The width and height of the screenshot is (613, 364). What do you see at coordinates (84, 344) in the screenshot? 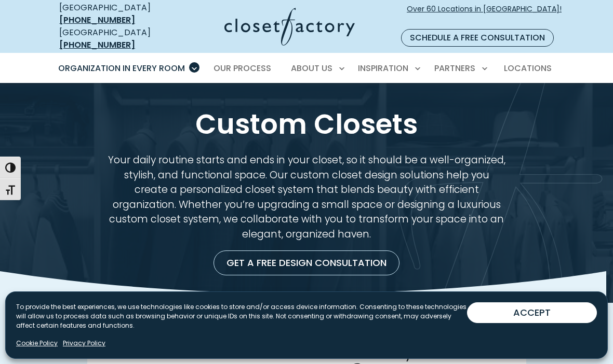
I see `a: Privacy Policy` at bounding box center [84, 344].